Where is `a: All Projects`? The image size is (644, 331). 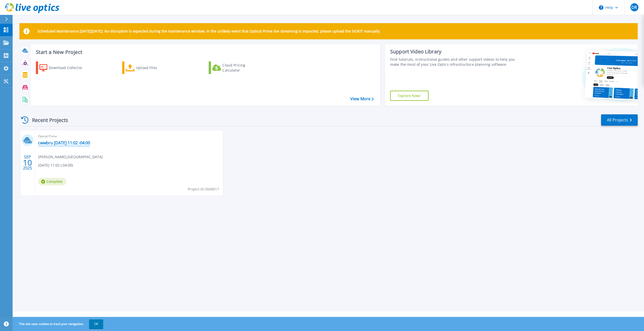 a: All Projects is located at coordinates (619, 120).